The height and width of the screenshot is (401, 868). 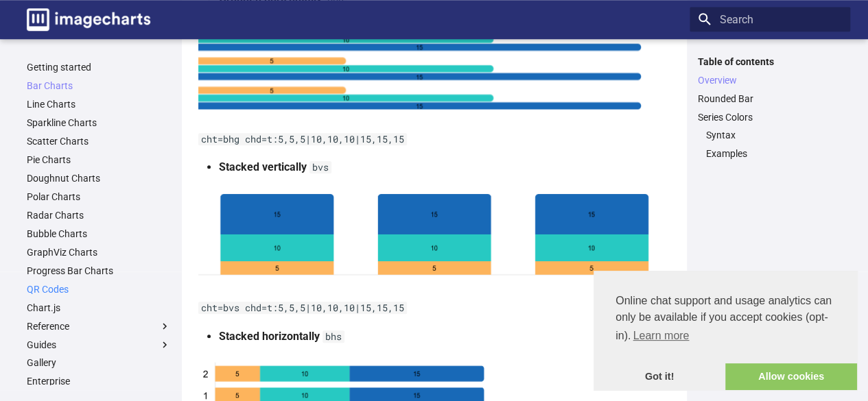 I want to click on a: Progress Bar Charts, so click(x=99, y=271).